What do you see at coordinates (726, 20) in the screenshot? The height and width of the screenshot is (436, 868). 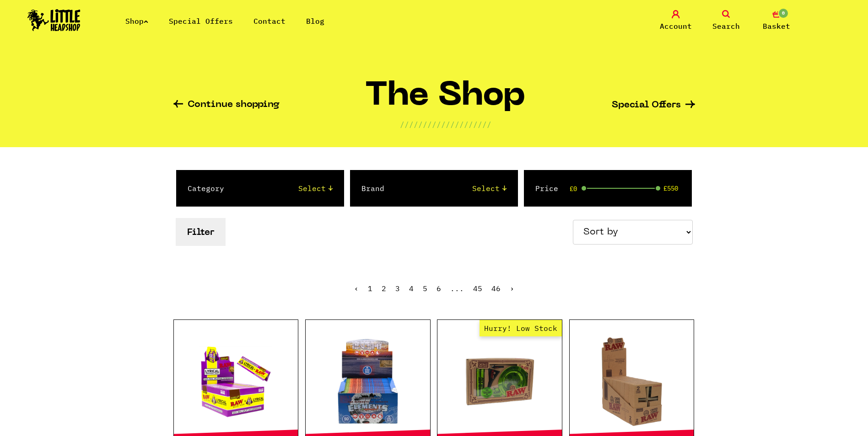 I see `a: Search` at bounding box center [726, 20].